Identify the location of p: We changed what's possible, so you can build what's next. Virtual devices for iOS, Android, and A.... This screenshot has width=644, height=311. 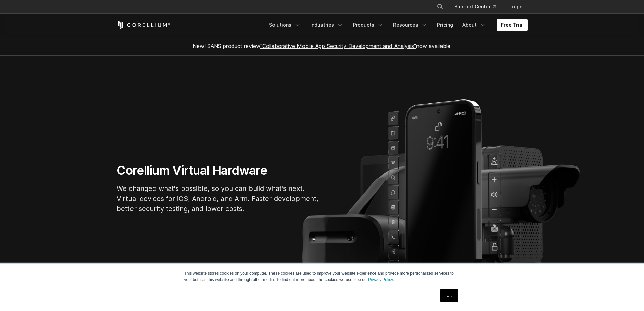
(218, 199).